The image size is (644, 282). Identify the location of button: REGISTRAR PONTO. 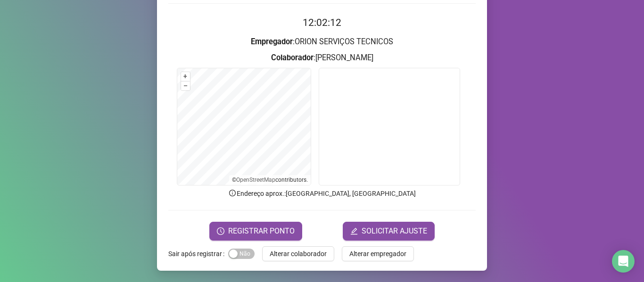
(255, 231).